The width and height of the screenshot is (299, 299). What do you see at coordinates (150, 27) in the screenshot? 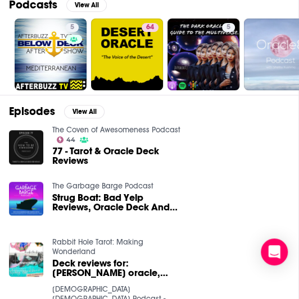
I see `span: 64` at bounding box center [150, 27].